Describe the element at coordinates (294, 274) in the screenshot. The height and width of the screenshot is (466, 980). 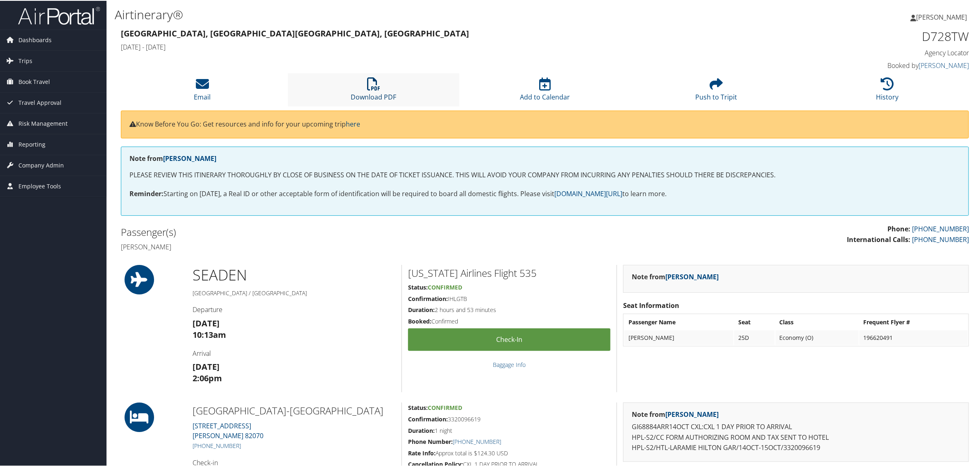
I see `h1: SEA DEN` at that location.